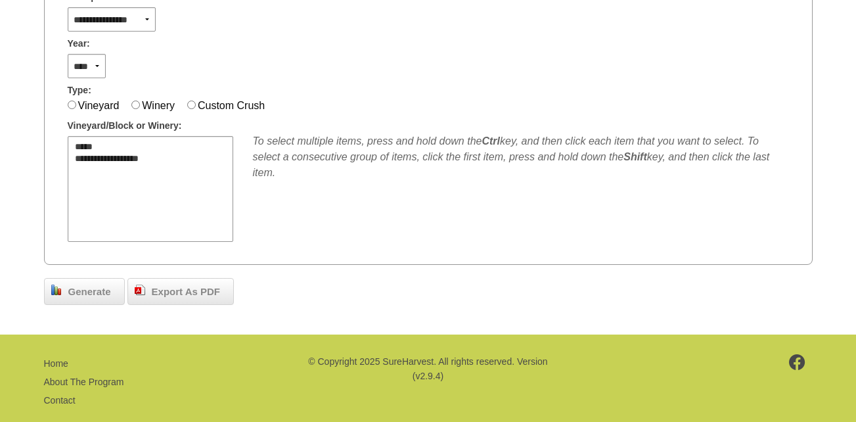 The width and height of the screenshot is (856, 422). I want to click on span: Generate, so click(89, 292).